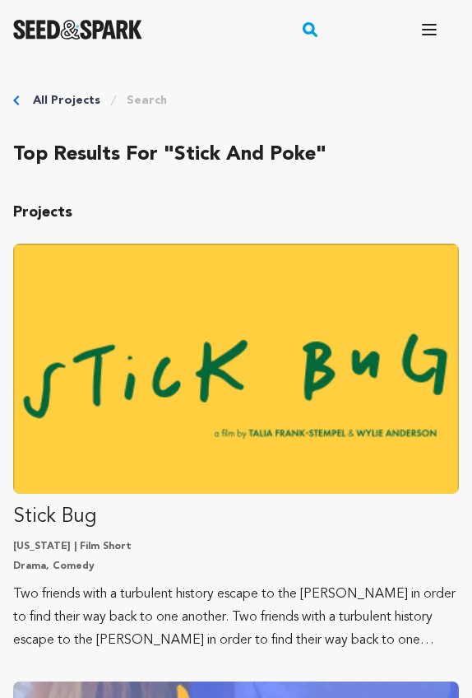 This screenshot has height=698, width=472. I want to click on a: Seed&Spark Homepage, so click(77, 30).